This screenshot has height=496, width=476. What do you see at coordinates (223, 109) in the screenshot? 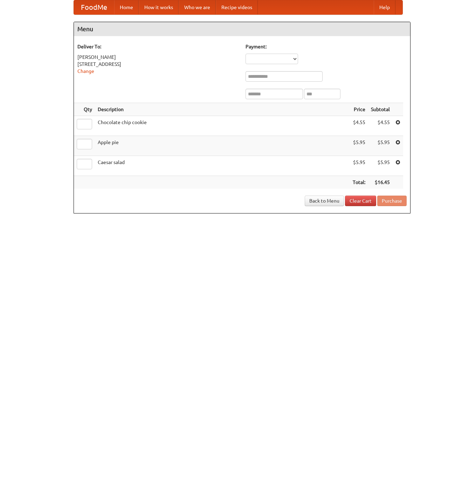
I see `th: Description` at bounding box center [223, 109].